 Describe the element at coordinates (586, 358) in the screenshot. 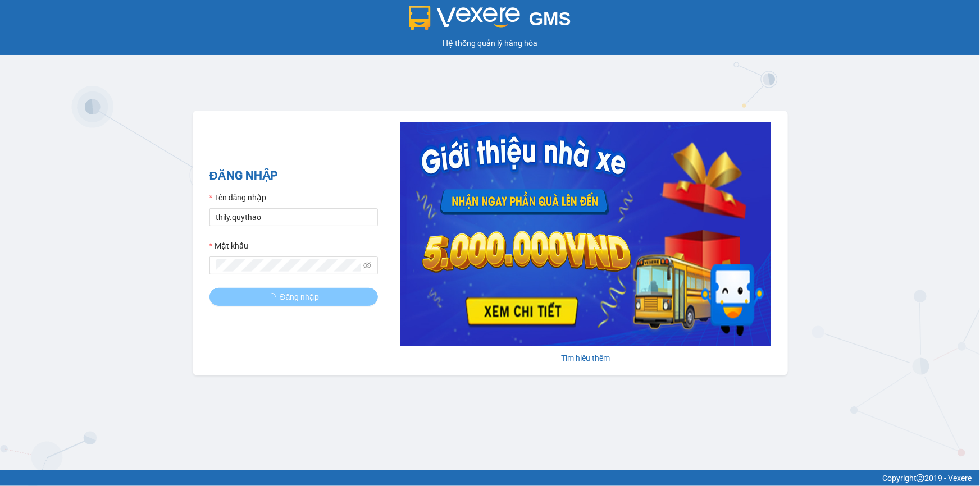

I see `div: Tìm hiểu thêm` at that location.